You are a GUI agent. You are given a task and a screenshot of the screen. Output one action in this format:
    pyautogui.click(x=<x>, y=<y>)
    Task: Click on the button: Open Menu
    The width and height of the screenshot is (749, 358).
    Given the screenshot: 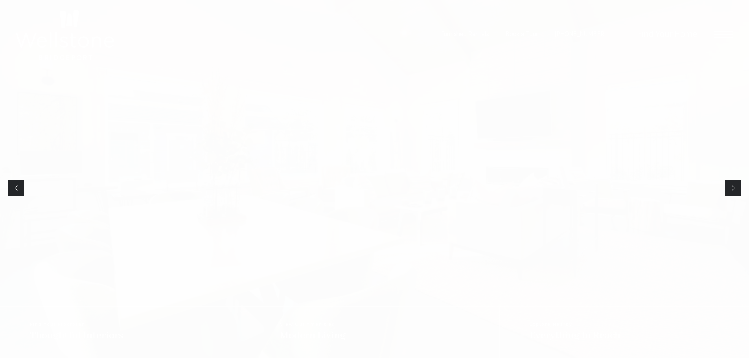 What is the action you would take?
    pyautogui.click(x=723, y=35)
    